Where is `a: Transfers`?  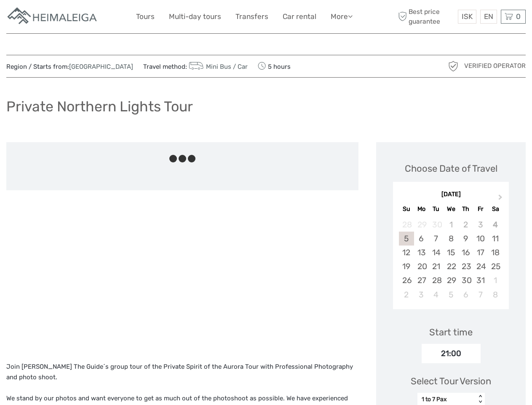 a: Transfers is located at coordinates (252, 16).